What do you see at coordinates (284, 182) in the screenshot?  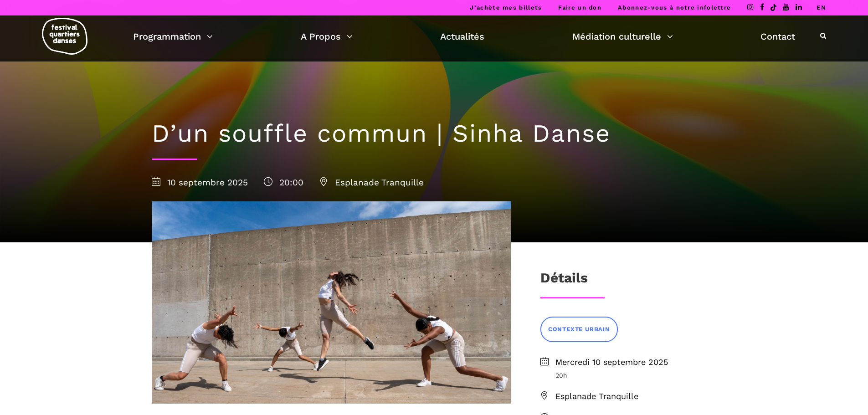 I see `span: 20:00` at bounding box center [284, 182].